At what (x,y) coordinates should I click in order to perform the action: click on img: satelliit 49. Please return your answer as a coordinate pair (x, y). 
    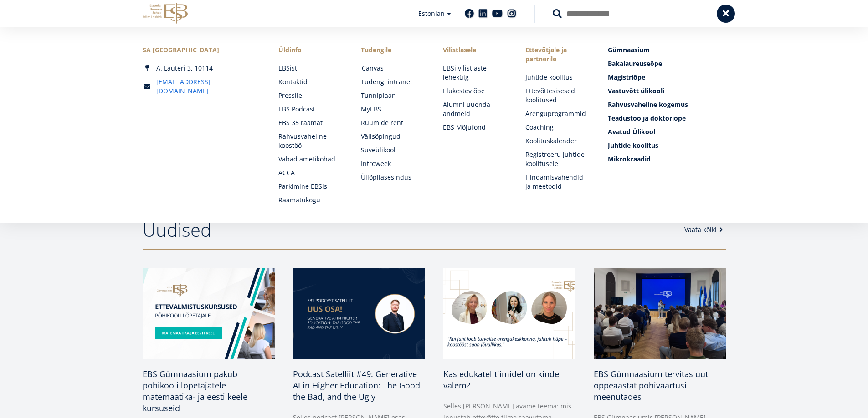
    Looking at the image, I should click on (359, 314).